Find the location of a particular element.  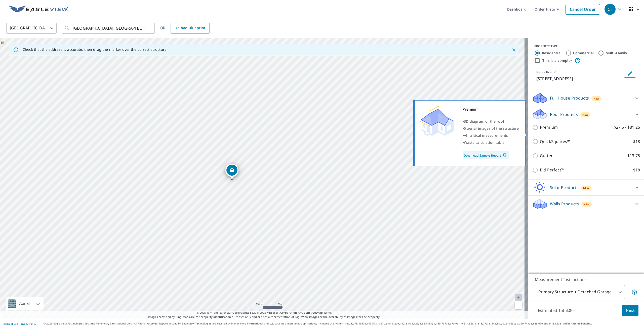

div: Primary Structure + Detached Garage is located at coordinates (580, 292).